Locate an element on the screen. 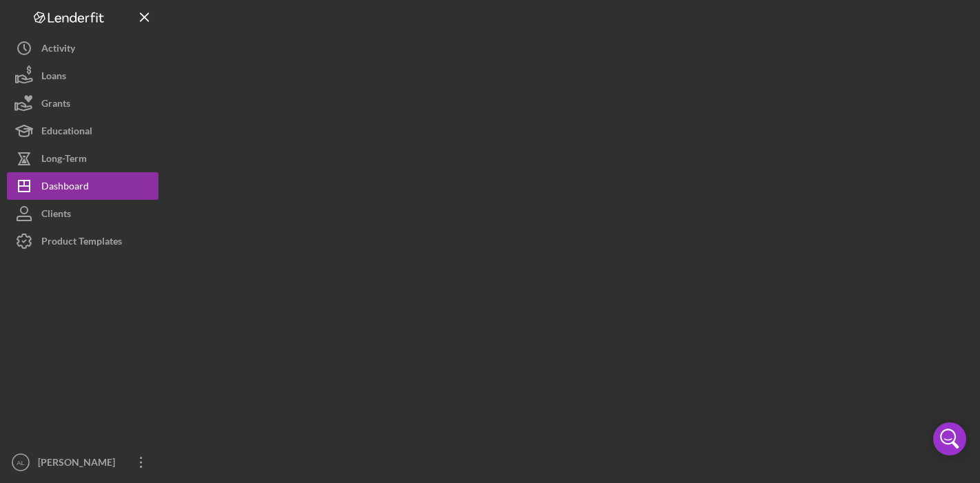 This screenshot has width=980, height=483. div: Activity is located at coordinates (58, 50).